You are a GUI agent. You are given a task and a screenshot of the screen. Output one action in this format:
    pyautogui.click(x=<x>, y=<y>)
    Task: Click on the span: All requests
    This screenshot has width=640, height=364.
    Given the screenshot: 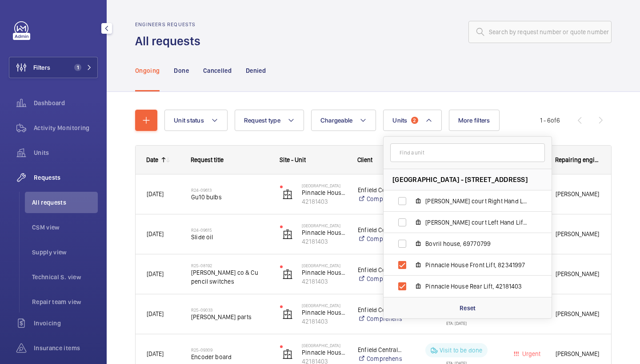 What is the action you would take?
    pyautogui.click(x=65, y=202)
    